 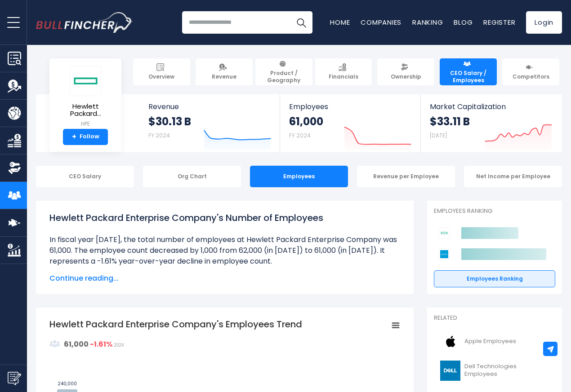 What do you see at coordinates (225, 218) in the screenshot?
I see `h1: Hewlett Packard Enterprise Company's Number of Employees` at bounding box center [225, 218].